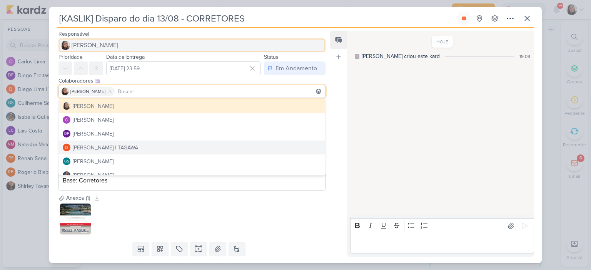 The image size is (591, 270). Describe the element at coordinates (125, 57) in the screenshot. I see `label: Data de Entrega` at that location.